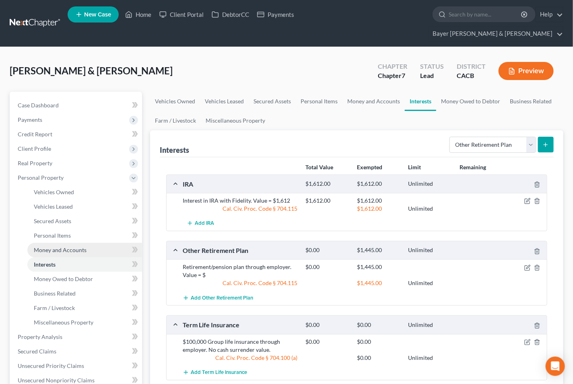 The image size is (573, 384). What do you see at coordinates (240, 271) in the screenshot?
I see `div: Retirement/pension plan through employer. Value = $` at bounding box center [240, 271].